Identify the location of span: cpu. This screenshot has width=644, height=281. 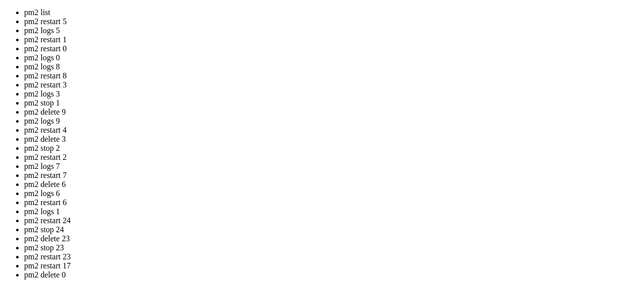
(102, 117).